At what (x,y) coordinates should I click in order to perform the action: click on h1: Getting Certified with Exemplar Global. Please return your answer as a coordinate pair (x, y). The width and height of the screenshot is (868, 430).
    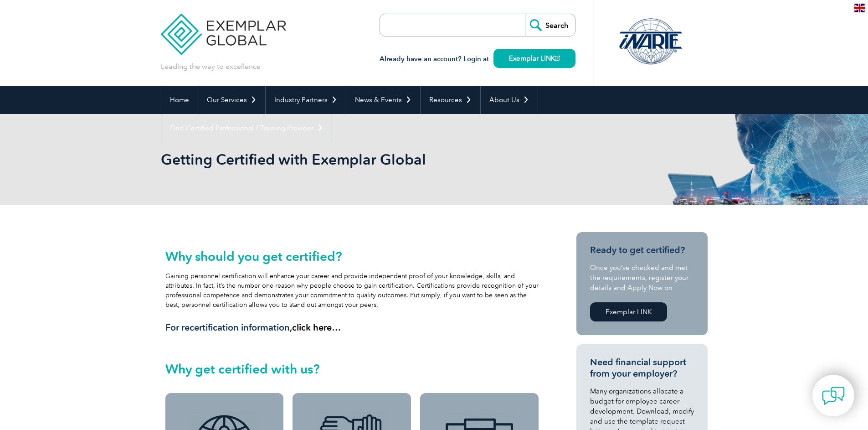
    Looking at the image, I should click on (336, 159).